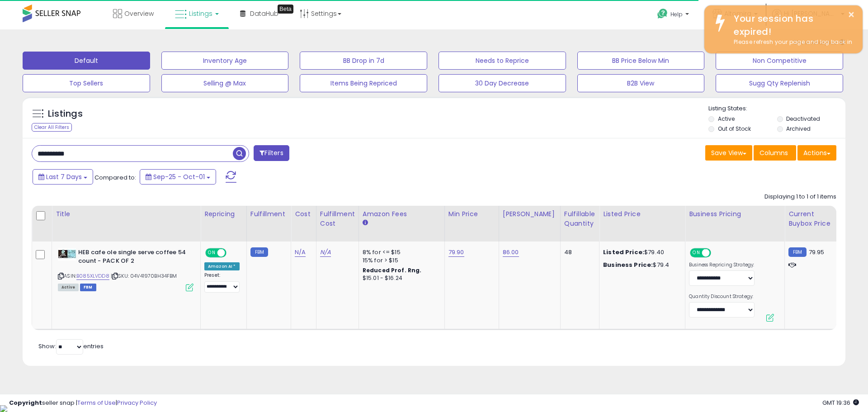 This screenshot has height=412, width=868. I want to click on div: $15.01 - $16.24, so click(400, 278).